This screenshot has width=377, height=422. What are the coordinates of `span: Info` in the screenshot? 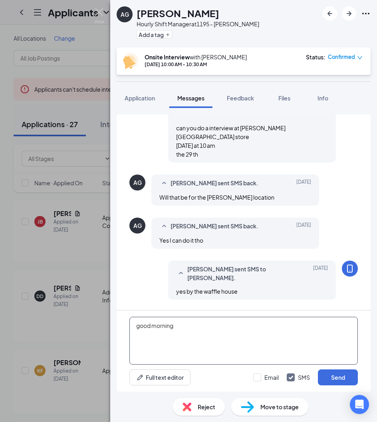 It's located at (322, 98).